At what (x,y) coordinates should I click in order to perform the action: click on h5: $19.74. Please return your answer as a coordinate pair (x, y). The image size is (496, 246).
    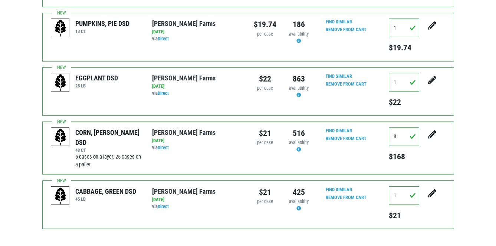
    Looking at the image, I should click on (404, 48).